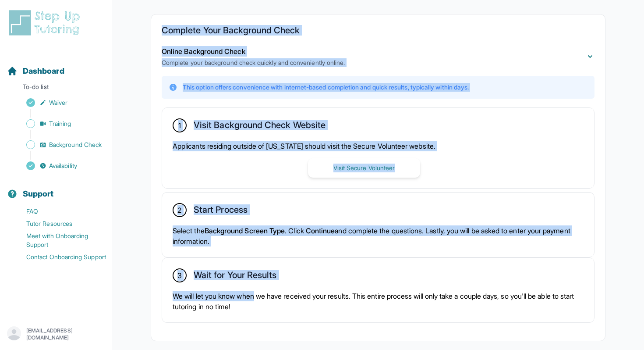 The width and height of the screenshot is (644, 350). What do you see at coordinates (259, 127) in the screenshot?
I see `h2: Visit Background Check Website` at bounding box center [259, 127].